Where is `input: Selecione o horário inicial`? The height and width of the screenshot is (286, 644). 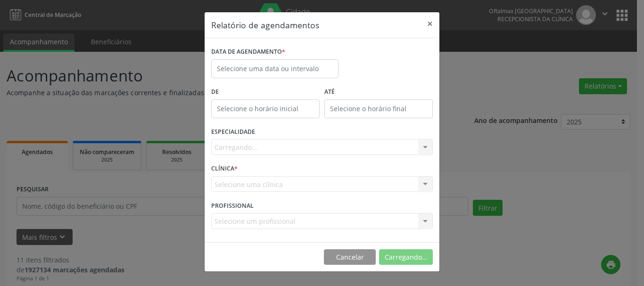 input: Selecione o horário inicial is located at coordinates (265, 109).